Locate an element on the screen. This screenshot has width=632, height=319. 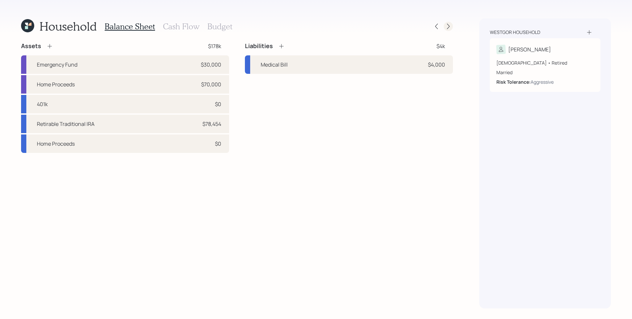
div: Emergency Fund is located at coordinates (57, 65).